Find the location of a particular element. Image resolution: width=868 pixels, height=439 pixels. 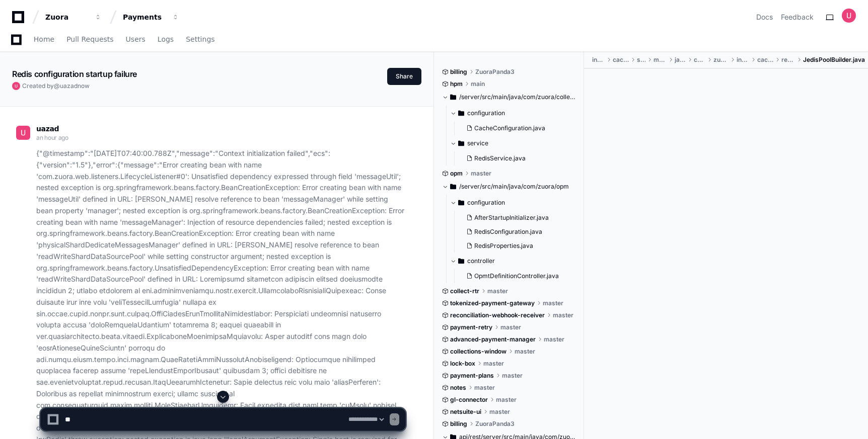

span: java is located at coordinates (680, 60).